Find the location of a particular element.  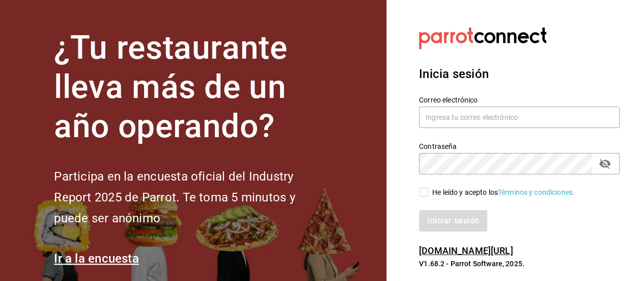

label: Contraseña is located at coordinates (519, 146).